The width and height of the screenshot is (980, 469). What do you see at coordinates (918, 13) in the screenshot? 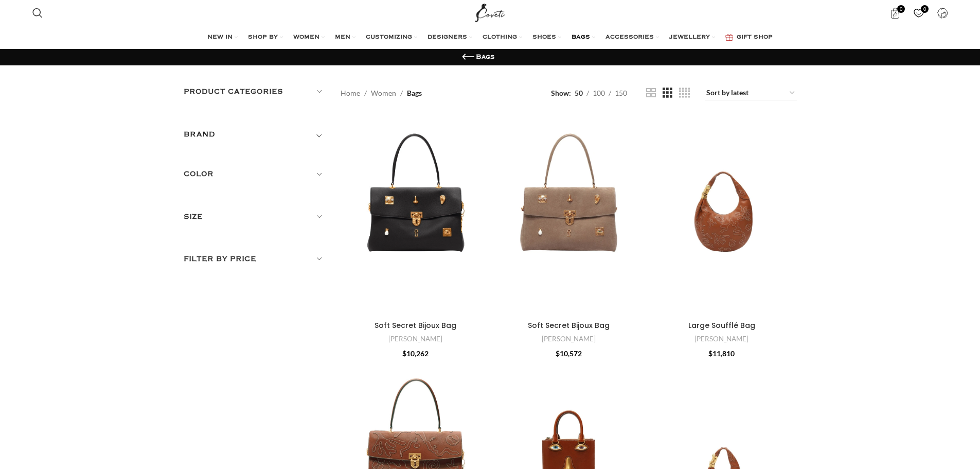
I see `div: My Wishlist` at bounding box center [918, 13].